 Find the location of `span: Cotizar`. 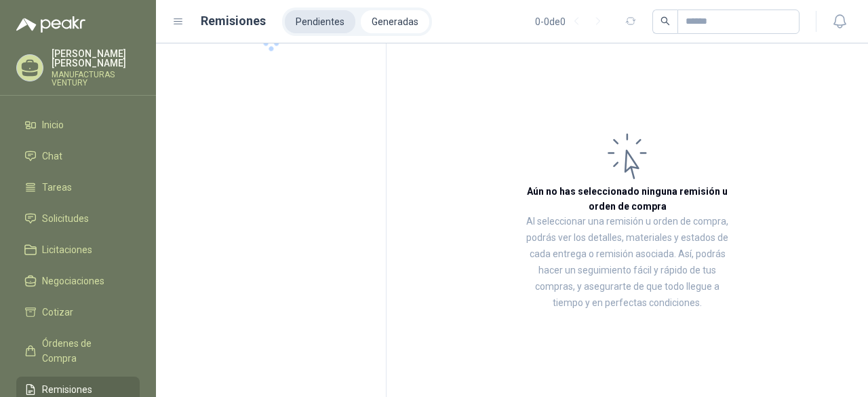

span: Cotizar is located at coordinates (57, 312).